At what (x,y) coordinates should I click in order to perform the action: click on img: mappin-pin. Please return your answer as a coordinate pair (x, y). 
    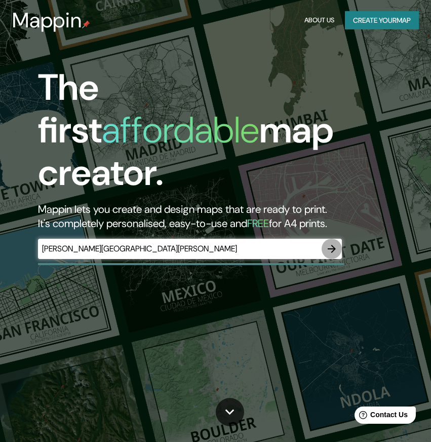
    Looking at the image, I should click on (86, 24).